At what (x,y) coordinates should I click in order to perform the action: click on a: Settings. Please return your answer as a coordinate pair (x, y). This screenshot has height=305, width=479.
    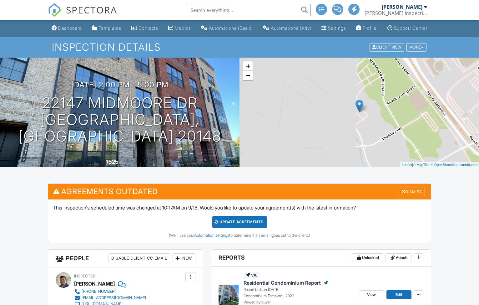
    Looking at the image, I should click on (334, 28).